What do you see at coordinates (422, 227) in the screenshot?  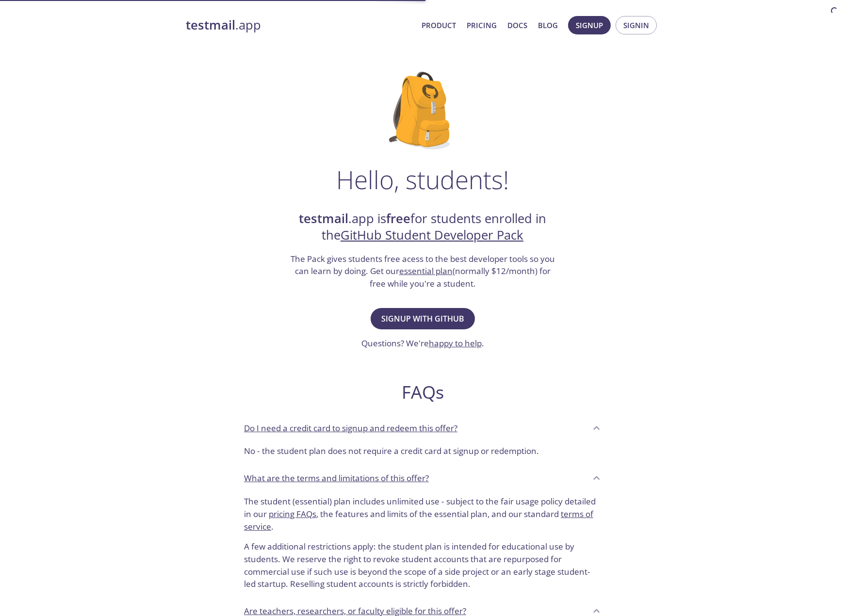 I see `h2: .app is for students enrolled in the` at bounding box center [422, 227].